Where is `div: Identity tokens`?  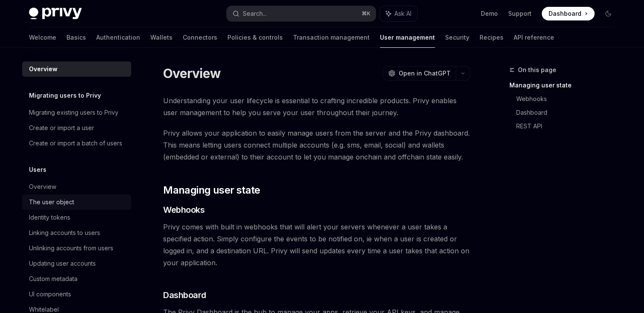 div: Identity tokens is located at coordinates (49, 218).